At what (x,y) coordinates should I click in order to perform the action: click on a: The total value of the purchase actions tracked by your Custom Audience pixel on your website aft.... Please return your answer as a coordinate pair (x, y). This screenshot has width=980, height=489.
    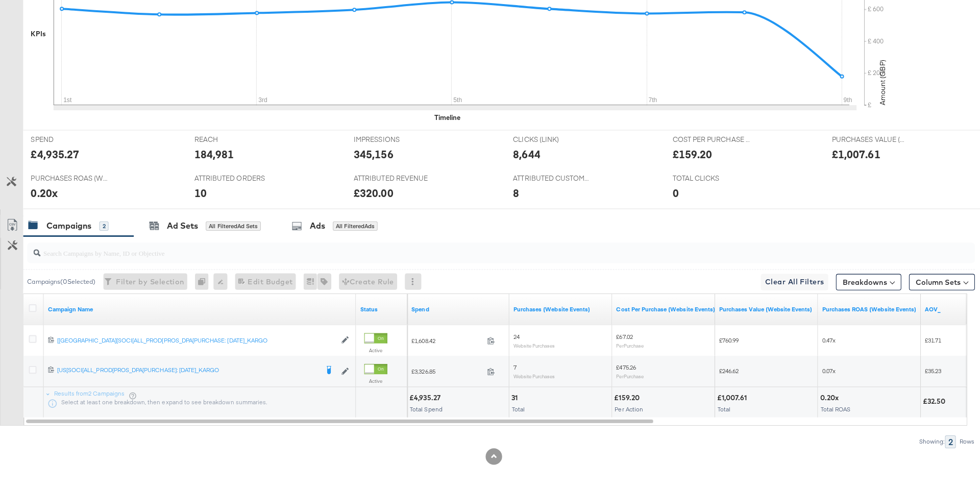
    Looking at the image, I should click on (760, 307).